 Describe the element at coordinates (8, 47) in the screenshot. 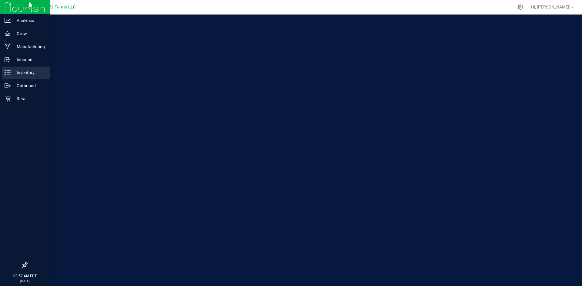

I see `inline-svg: Manufacturing` at that location.